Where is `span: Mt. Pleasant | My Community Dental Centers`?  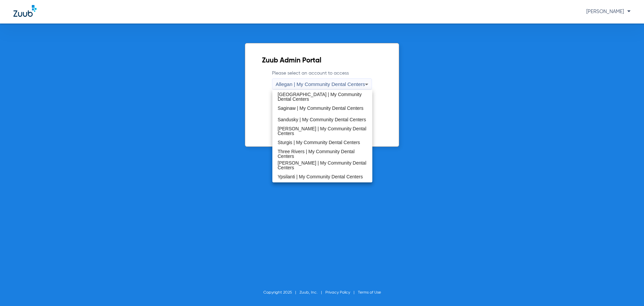 span: Mt. Pleasant | My Community Dental Centers is located at coordinates (322, 85).